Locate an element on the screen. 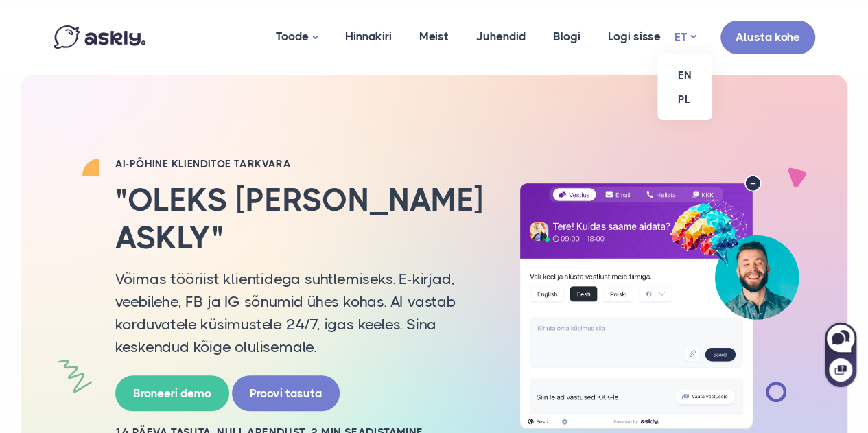 The width and height of the screenshot is (868, 433). a: Hinnakiri is located at coordinates (369, 36).